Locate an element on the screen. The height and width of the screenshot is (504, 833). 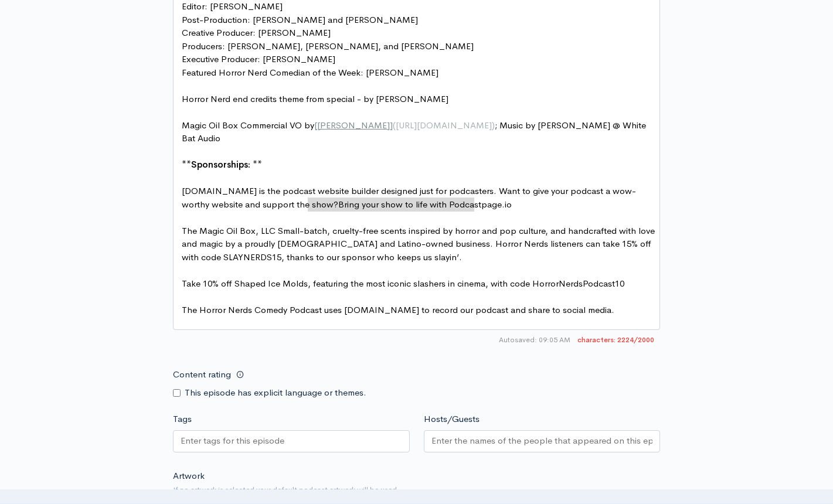
label: Artwork is located at coordinates (189, 476).